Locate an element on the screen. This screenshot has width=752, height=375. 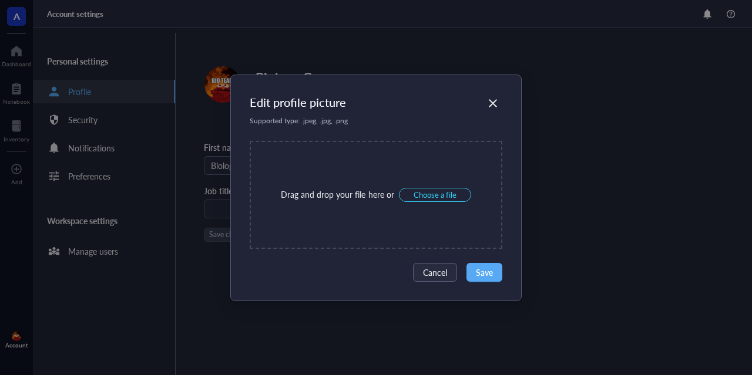
button: Save is located at coordinates (484, 273).